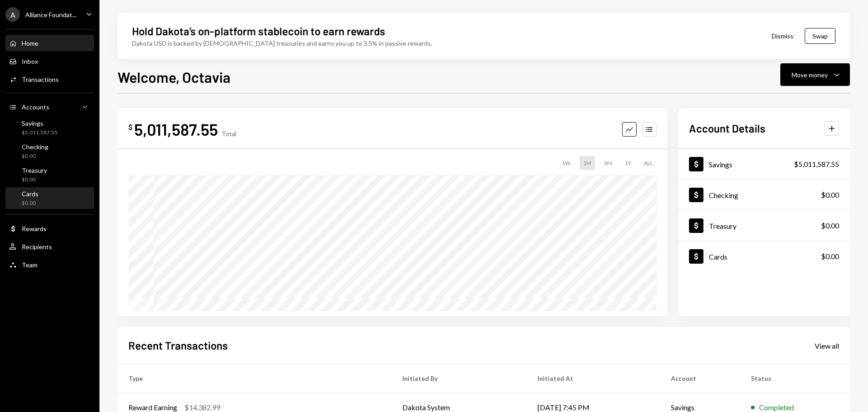 The width and height of the screenshot is (868, 412). Describe the element at coordinates (587, 163) in the screenshot. I see `div: 1M` at that location.